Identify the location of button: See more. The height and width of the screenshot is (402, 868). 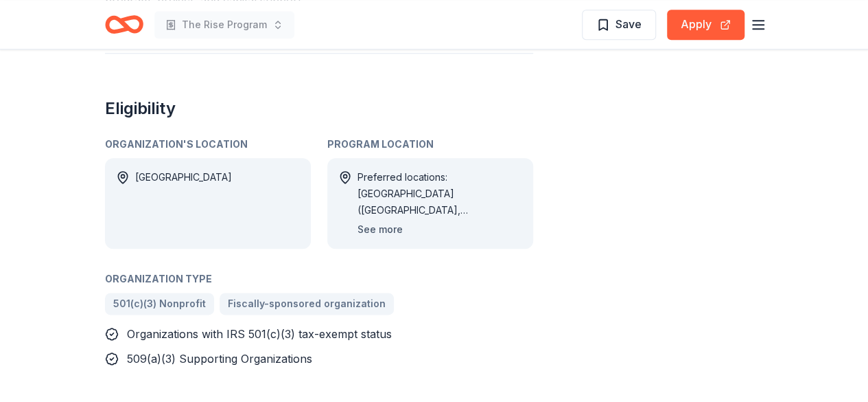
(380, 229).